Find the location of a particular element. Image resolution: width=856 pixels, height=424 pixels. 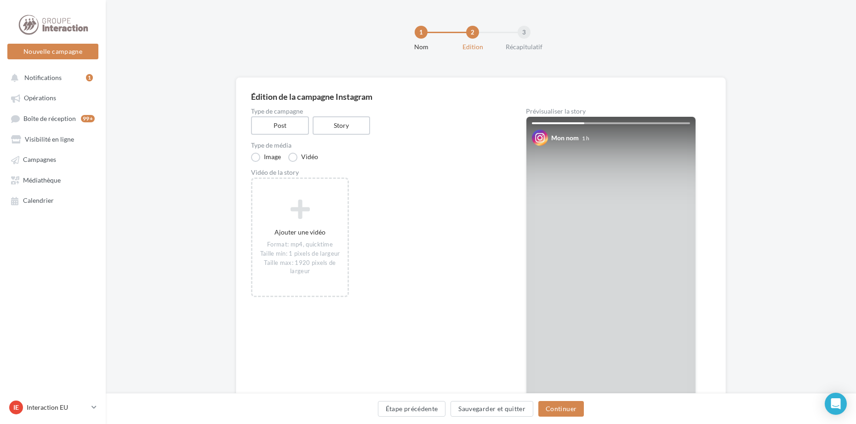

a: Médiathèque is located at coordinates (53, 180).